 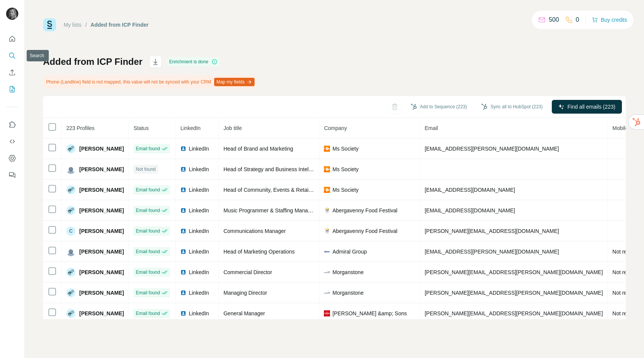 What do you see at coordinates (281, 190) in the screenshot?
I see `span: Head of Community, Events & Retail Fundraising` at bounding box center [281, 190].